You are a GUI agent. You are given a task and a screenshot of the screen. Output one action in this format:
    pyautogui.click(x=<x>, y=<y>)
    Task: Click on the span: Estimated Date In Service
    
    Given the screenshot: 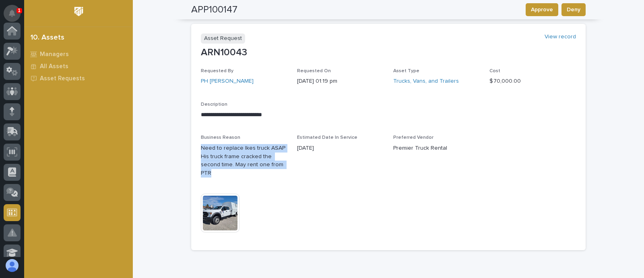 What is the action you would take?
    pyautogui.click(x=327, y=137)
    